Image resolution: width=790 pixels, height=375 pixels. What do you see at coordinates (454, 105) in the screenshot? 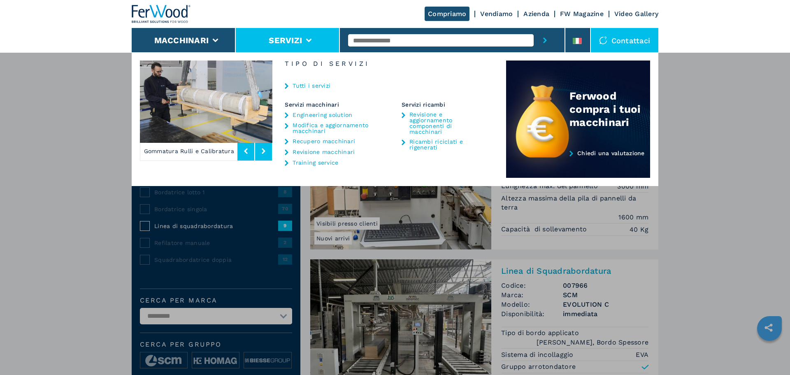
I see `div: Servizi ricambi` at bounding box center [454, 105].